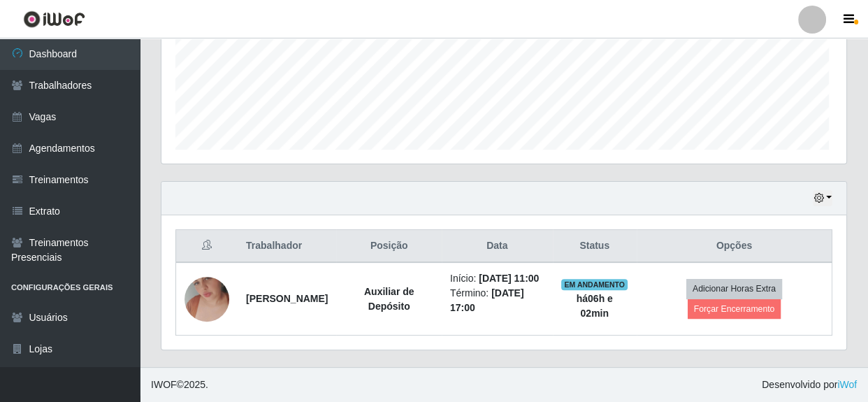  I want to click on img: CoreUI Logo, so click(54, 18).